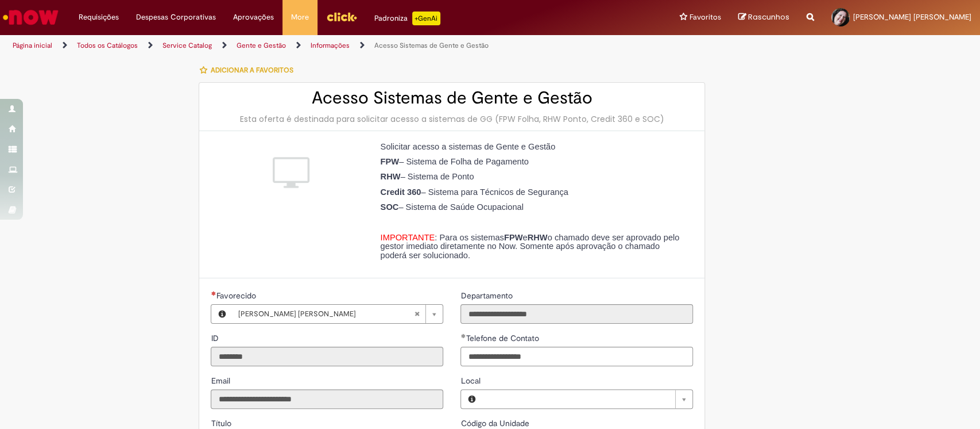 Image resolution: width=980 pixels, height=429 pixels. What do you see at coordinates (300, 17) in the screenshot?
I see `span: More` at bounding box center [300, 17].